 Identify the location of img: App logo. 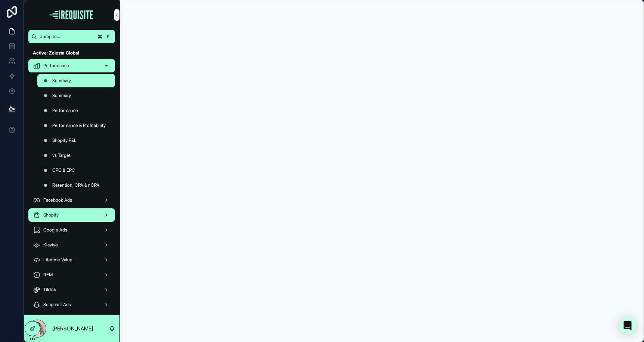
(72, 15).